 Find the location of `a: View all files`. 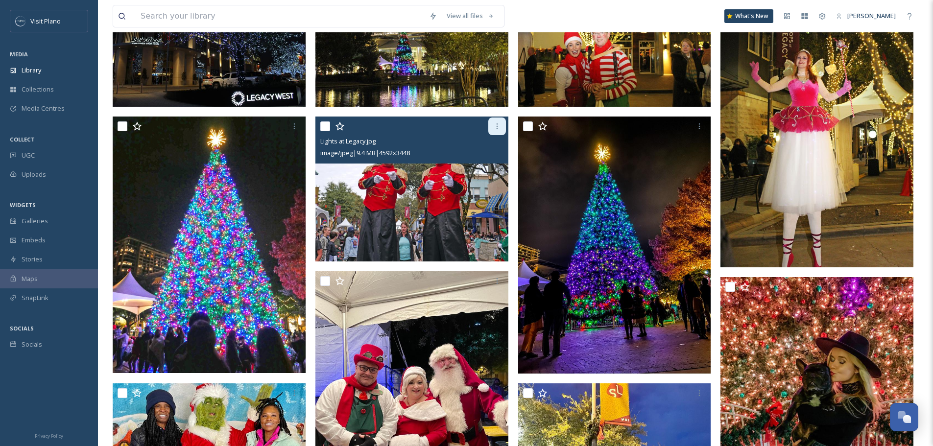

a: View all files is located at coordinates (470, 16).